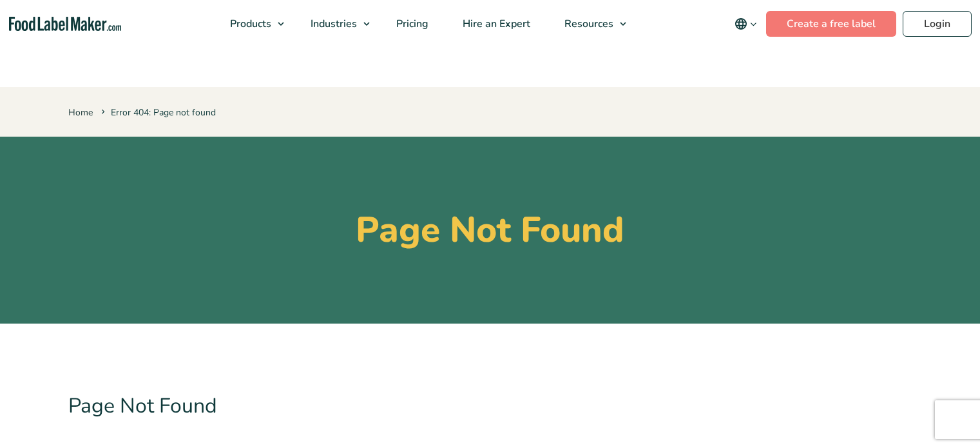 The height and width of the screenshot is (448, 980). I want to click on a: Login, so click(937, 24).